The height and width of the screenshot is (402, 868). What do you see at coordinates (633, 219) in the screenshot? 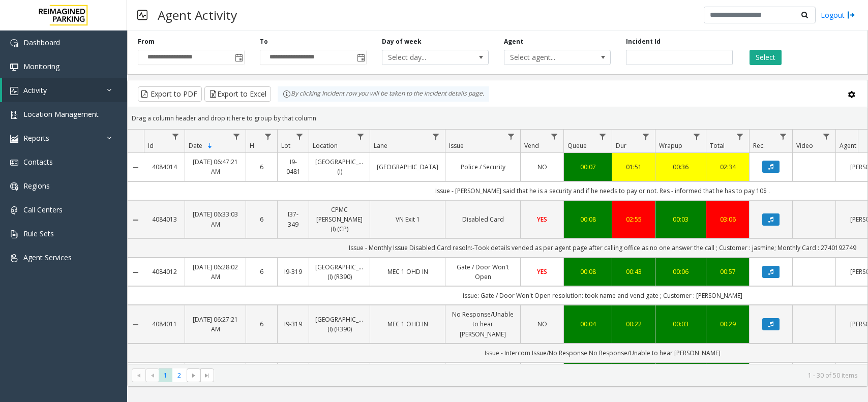
I see `a: 02:55` at bounding box center [633, 219].